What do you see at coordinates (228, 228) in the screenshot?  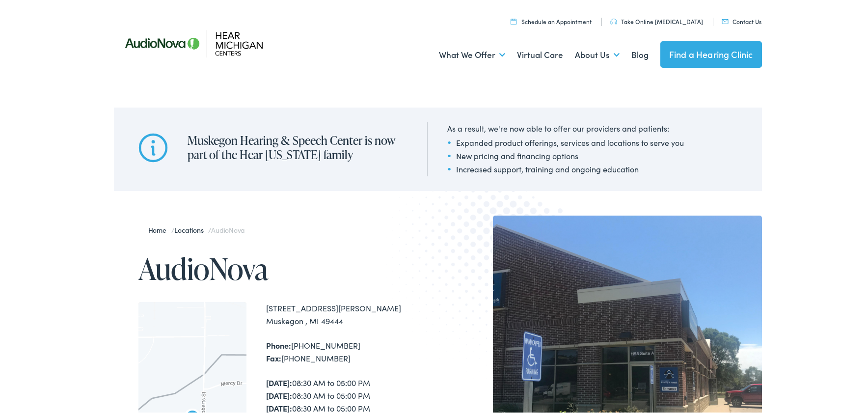 I see `span: AudioNova` at bounding box center [228, 228].